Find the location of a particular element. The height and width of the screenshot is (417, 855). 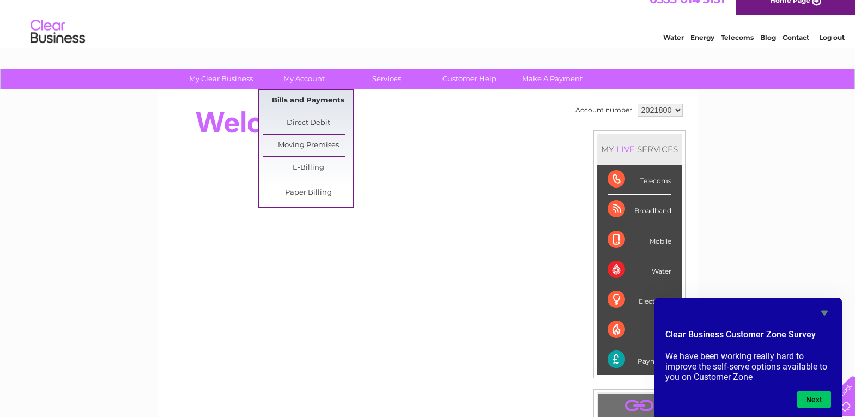

a: Moving Premises is located at coordinates (308, 145).